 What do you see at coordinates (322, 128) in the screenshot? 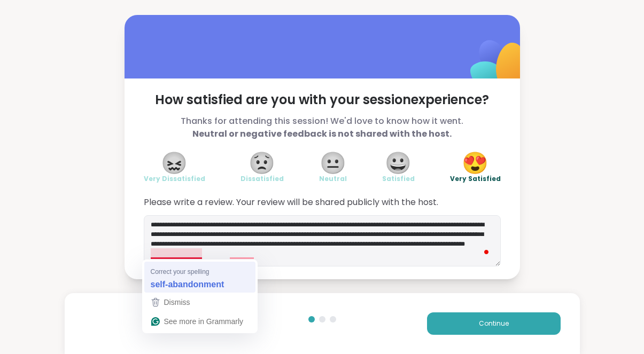
I see `span: Thanks for attending this session! We'd love to know how it went.` at bounding box center [322, 128].